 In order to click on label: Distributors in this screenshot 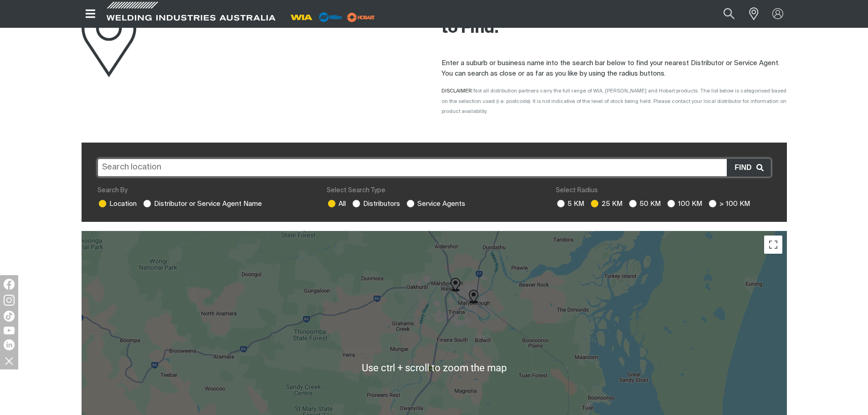, I will do `click(376, 204)`.